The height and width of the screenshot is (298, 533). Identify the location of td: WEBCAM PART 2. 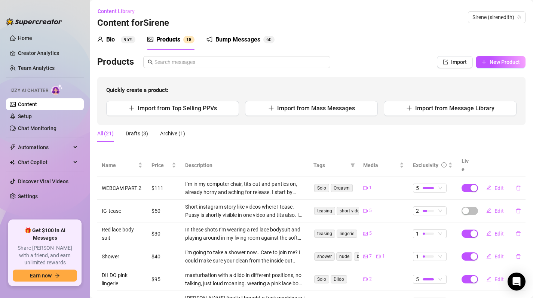
(122, 188).